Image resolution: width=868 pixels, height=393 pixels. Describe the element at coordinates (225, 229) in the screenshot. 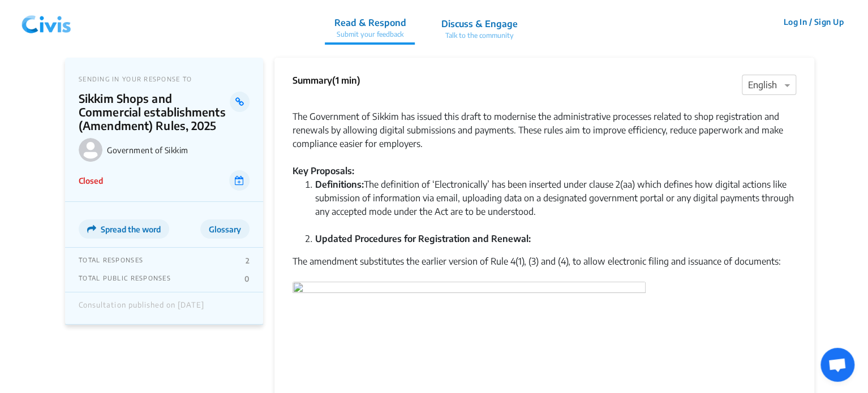

I see `span: Glossary` at that location.